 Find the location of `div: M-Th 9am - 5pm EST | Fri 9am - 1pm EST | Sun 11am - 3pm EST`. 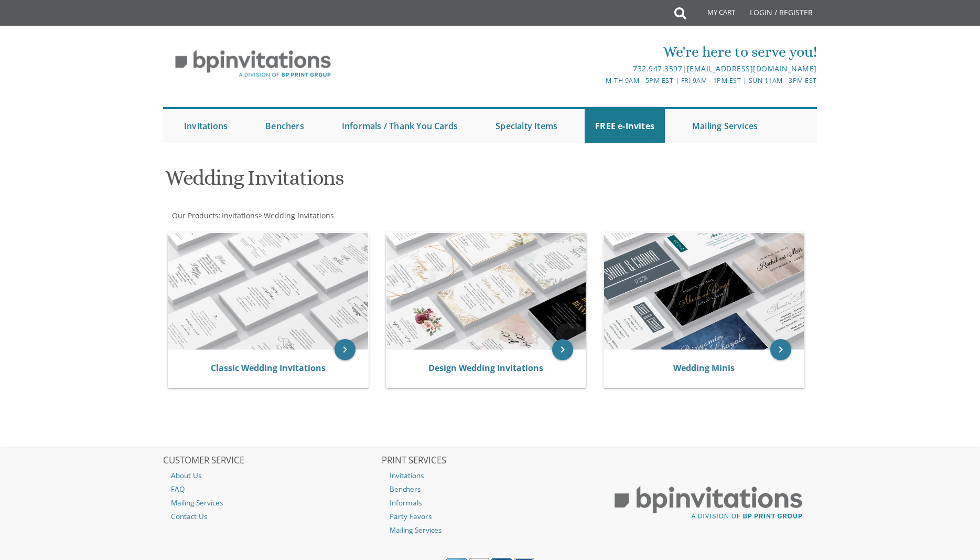

div: M-Th 9am - 5pm EST | Fri 9am - 1pm EST | Sun 11am - 3pm EST is located at coordinates (600, 80).